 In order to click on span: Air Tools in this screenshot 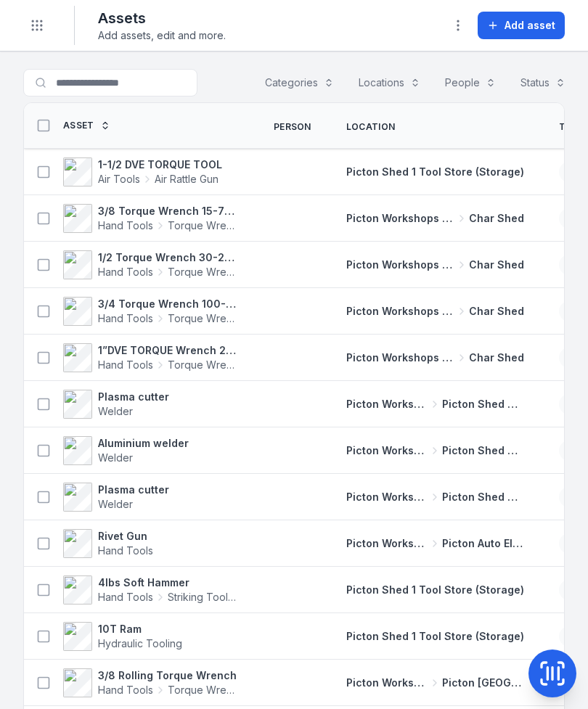, I will do `click(119, 179)`.